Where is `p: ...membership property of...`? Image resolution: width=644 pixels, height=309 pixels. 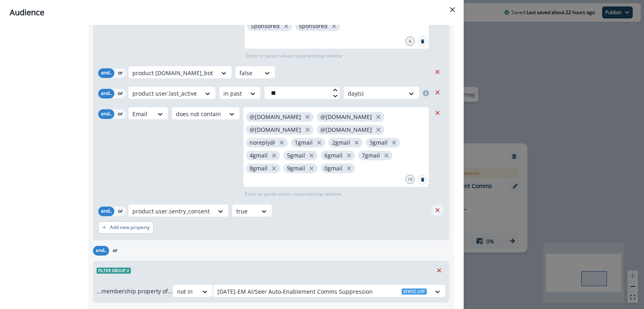
p: ...membership property of... is located at coordinates (134, 291).